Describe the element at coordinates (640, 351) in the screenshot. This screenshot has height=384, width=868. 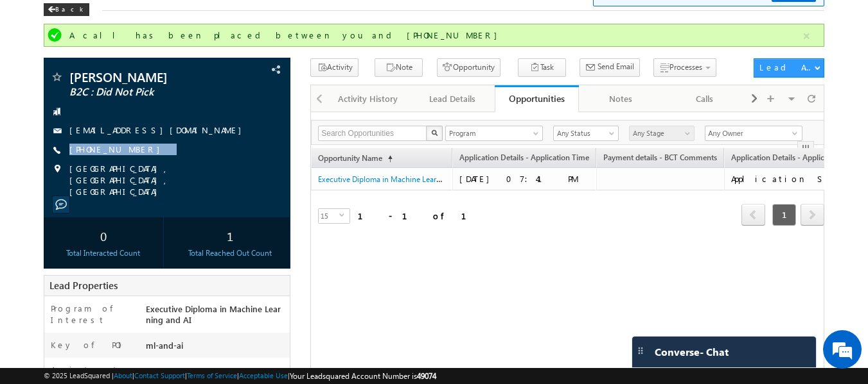
I see `img: carter-drag` at that location.